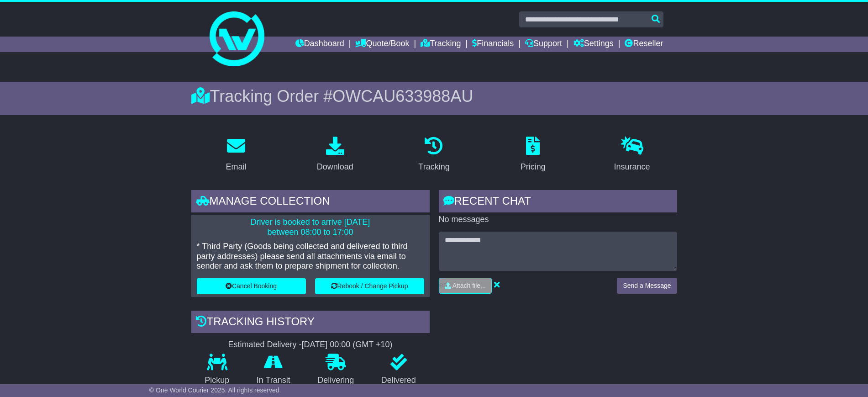 This screenshot has width=868, height=397. What do you see at coordinates (533, 154) in the screenshot?
I see `a: Pricing` at bounding box center [533, 154].